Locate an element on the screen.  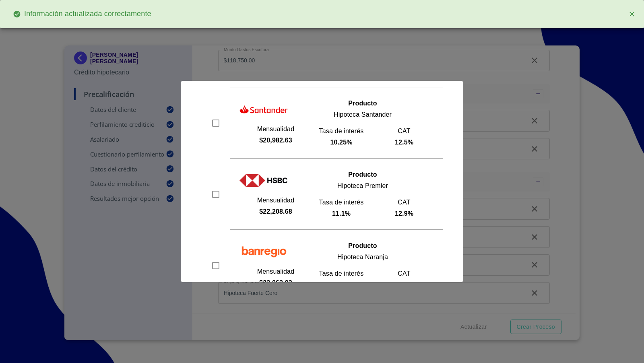
p: $20,982.63 is located at coordinates (276, 140).